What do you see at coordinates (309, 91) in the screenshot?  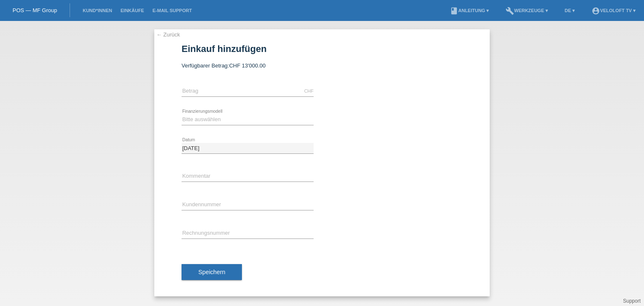 I see `div: CHF` at bounding box center [309, 91].